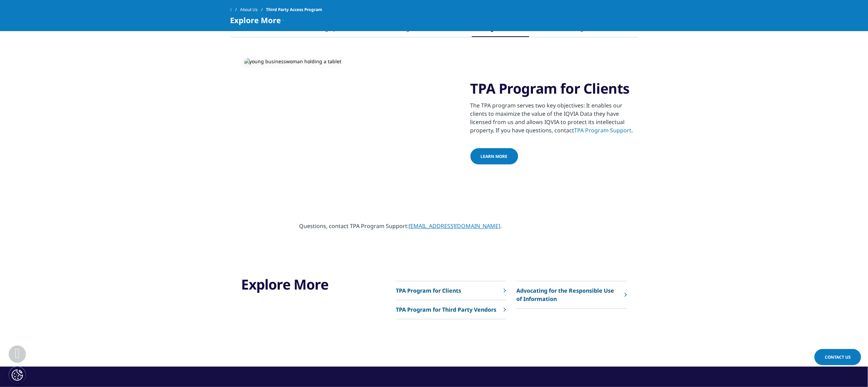 This screenshot has width=868, height=387. What do you see at coordinates (838, 357) in the screenshot?
I see `span: Contact Us` at bounding box center [838, 357].